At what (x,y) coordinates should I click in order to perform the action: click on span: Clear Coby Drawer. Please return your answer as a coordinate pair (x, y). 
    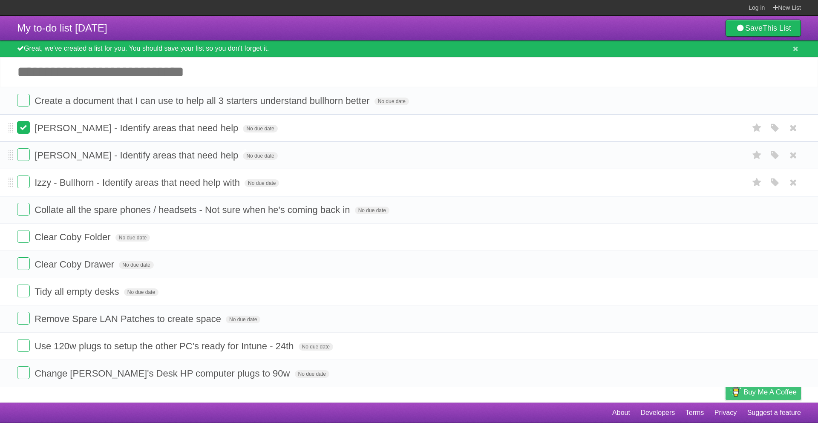
    Looking at the image, I should click on (75, 264).